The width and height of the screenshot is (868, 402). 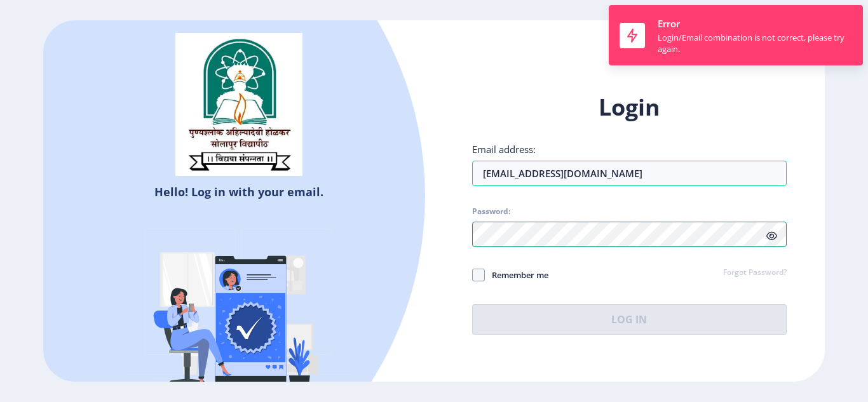 What do you see at coordinates (504, 149) in the screenshot?
I see `label: Email address:` at bounding box center [504, 149].